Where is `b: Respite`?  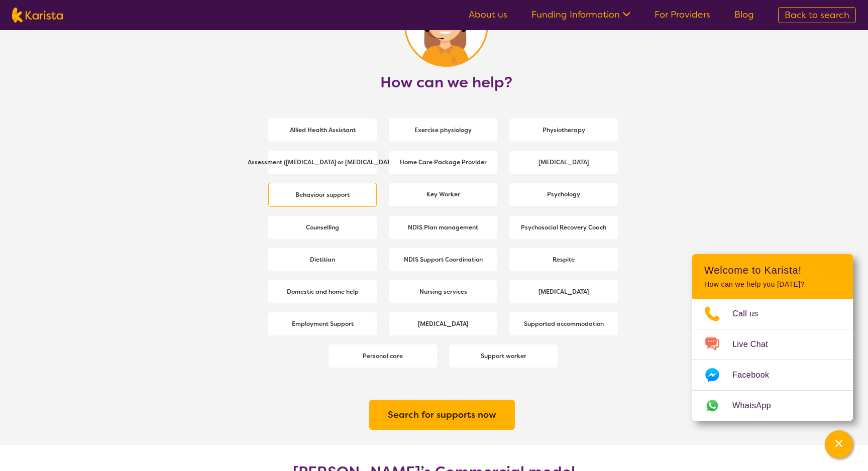 b: Respite is located at coordinates (563, 260).